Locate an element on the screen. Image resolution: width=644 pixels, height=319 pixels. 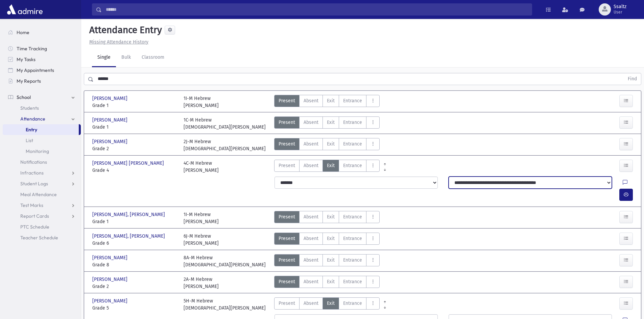
a: My Tasks is located at coordinates (42, 59).